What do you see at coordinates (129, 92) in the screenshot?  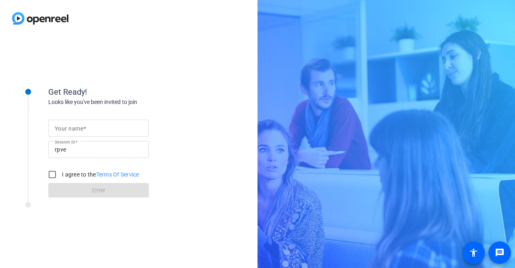 I see `div: Get Ready!` at bounding box center [129, 92].